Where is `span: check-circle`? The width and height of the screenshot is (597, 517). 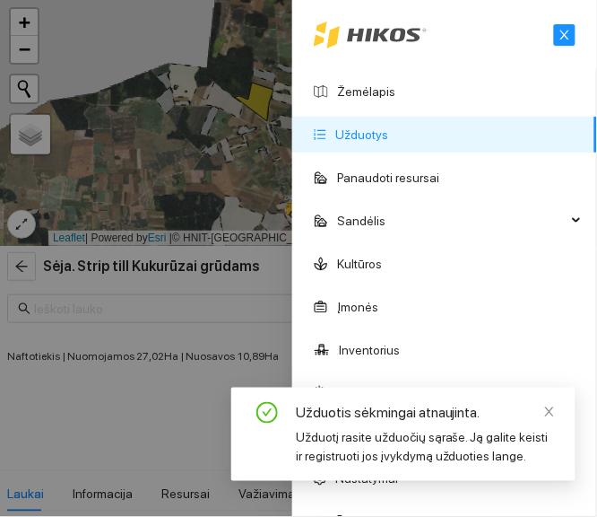
span: check-circle is located at coordinates (267, 414).